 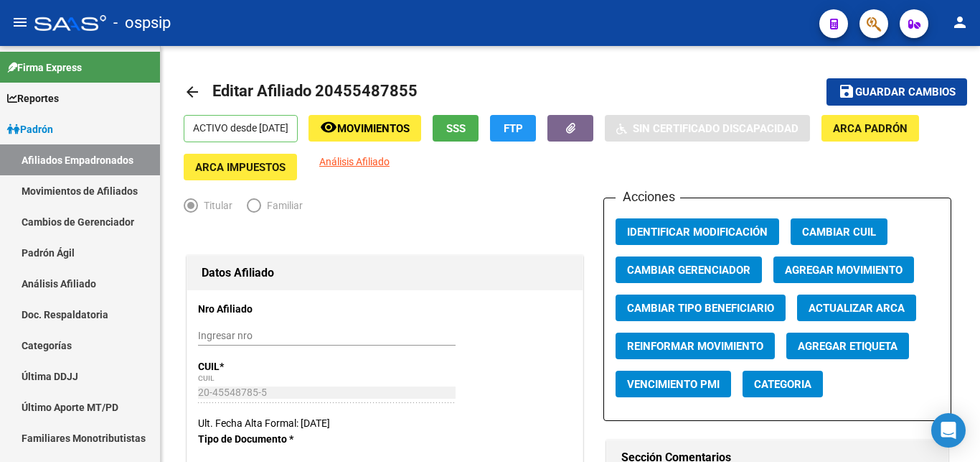 I want to click on mat-radio-group: Elija una opción, so click(x=250, y=208).